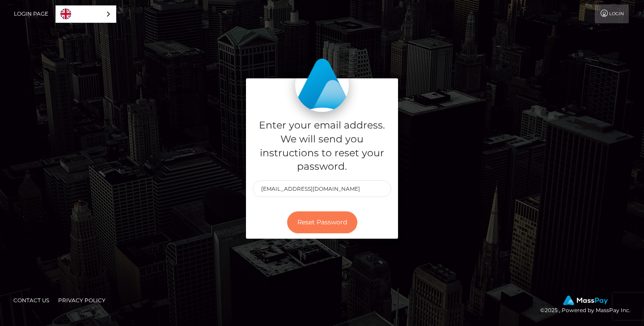  I want to click on div: © 2025 , Powered by MassPay Inc., so click(589, 306).